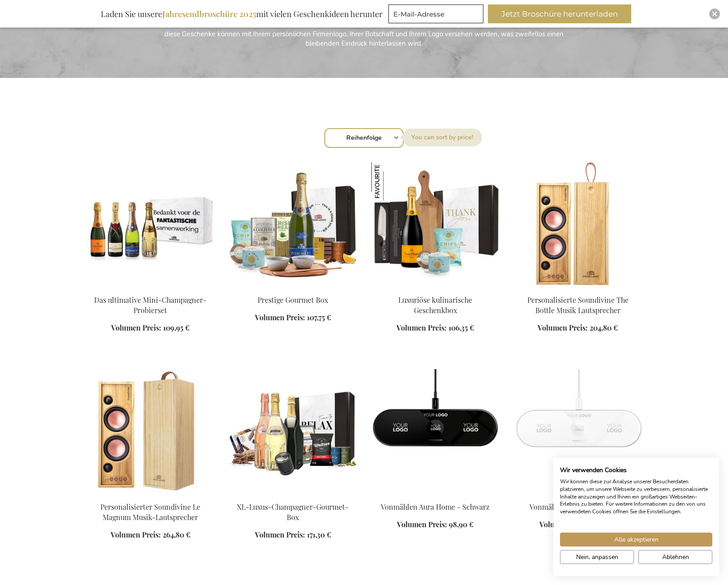 Image resolution: width=728 pixels, height=585 pixels. What do you see at coordinates (461, 524) in the screenshot?
I see `span: 98,90 €` at bounding box center [461, 524].